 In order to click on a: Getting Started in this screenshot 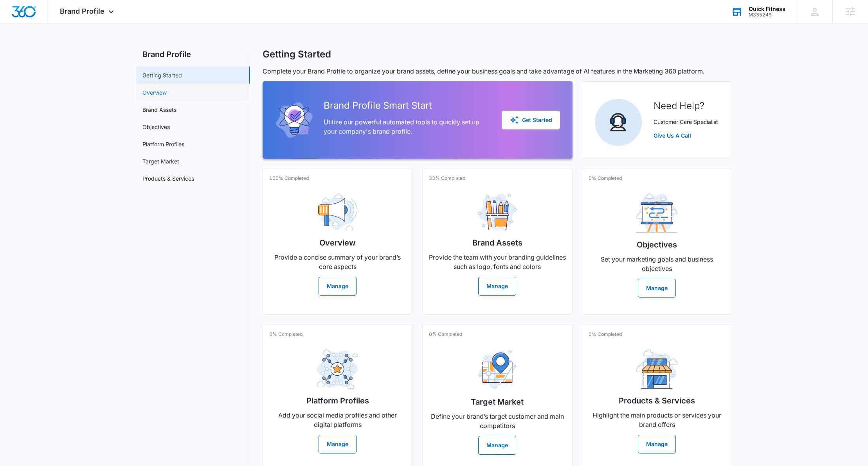, I will do `click(162, 75)`.